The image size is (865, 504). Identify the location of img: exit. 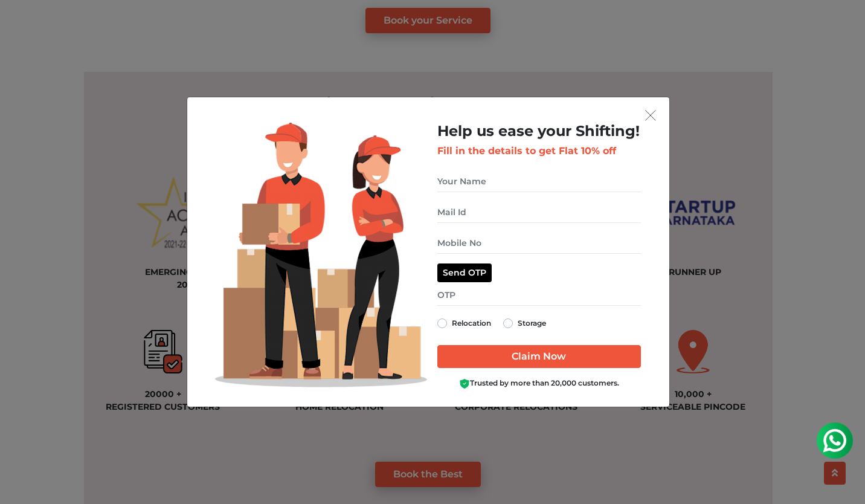
(650, 116).